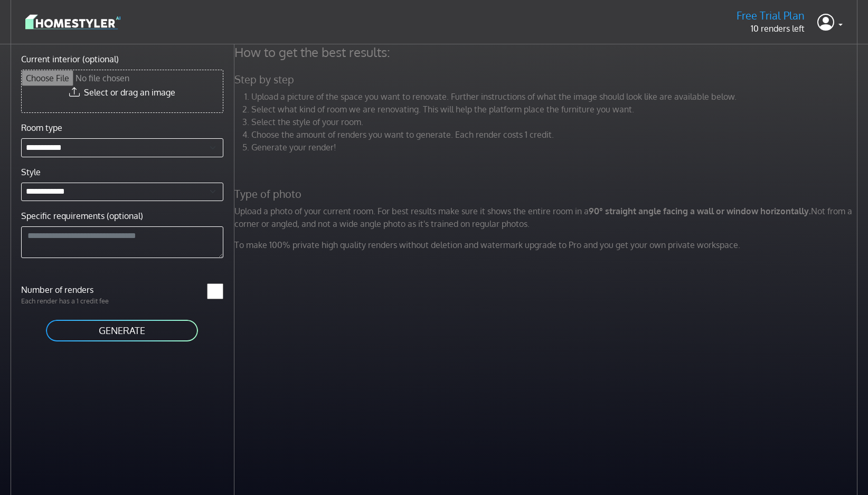 The width and height of the screenshot is (868, 495). Describe the element at coordinates (547, 245) in the screenshot. I see `p: To make 100% private high quality renders without deletion and watermark upgrade to Pro and you g...` at that location.